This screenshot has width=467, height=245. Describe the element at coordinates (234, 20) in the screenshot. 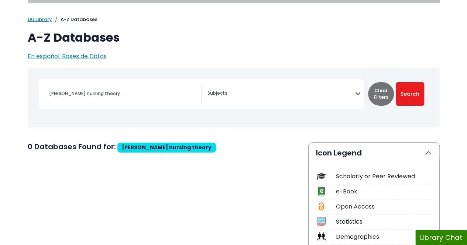

I see `nav: breadcrumb` at that location.